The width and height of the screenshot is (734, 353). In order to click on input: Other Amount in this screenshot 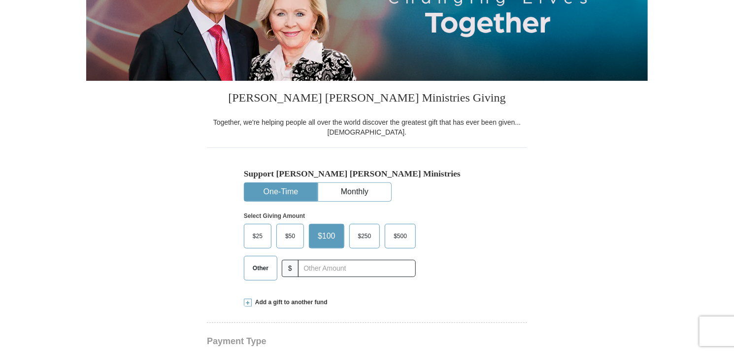, I will do `click(357, 268)`.